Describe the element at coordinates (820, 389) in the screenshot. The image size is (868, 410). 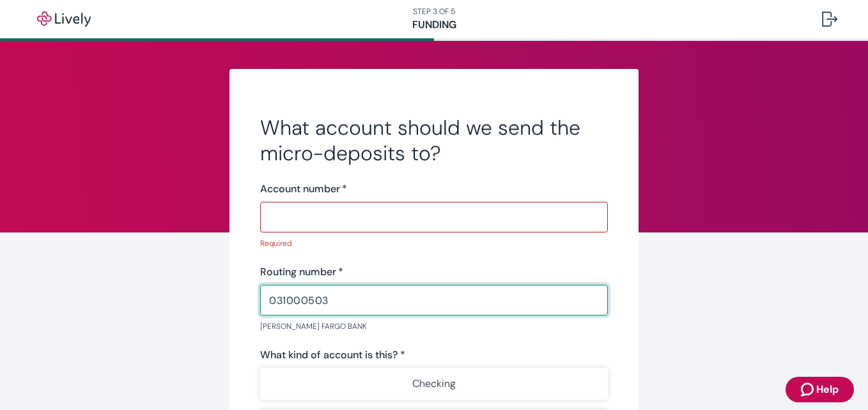
I see `button: Zendesk support iconHelp` at that location.